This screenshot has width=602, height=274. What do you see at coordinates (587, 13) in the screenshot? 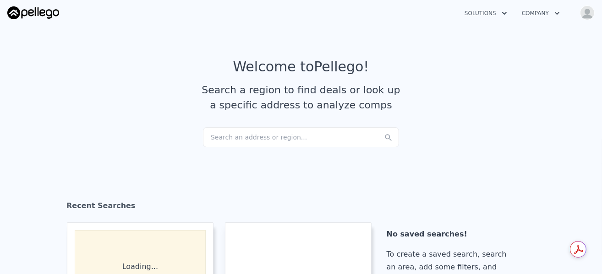
I see `img: avatar` at bounding box center [587, 13].